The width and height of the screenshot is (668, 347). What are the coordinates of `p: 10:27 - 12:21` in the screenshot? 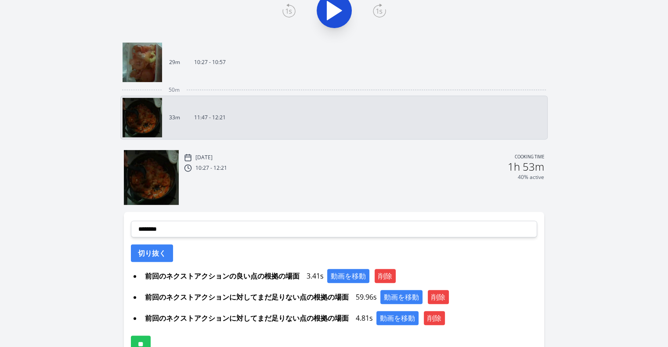 It's located at (211, 168).